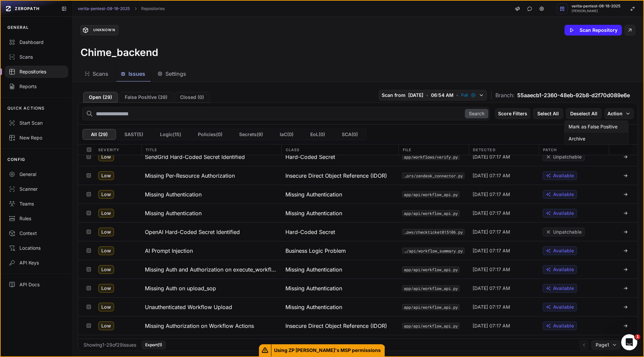 The width and height of the screenshot is (644, 357). I want to click on button: app/api/workflow_summary.py, so click(433, 251).